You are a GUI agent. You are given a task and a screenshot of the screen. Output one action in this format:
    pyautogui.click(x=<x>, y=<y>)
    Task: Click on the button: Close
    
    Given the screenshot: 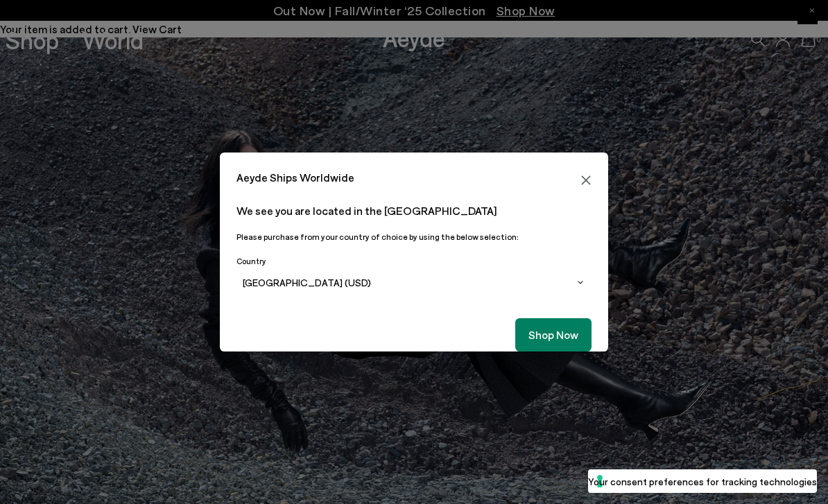 What is the action you would take?
    pyautogui.click(x=586, y=180)
    